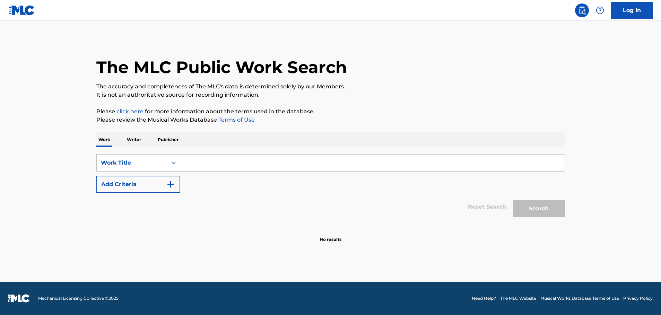  Describe the element at coordinates (78, 298) in the screenshot. I see `span: Mechanical Licensing Collective © 2025` at that location.